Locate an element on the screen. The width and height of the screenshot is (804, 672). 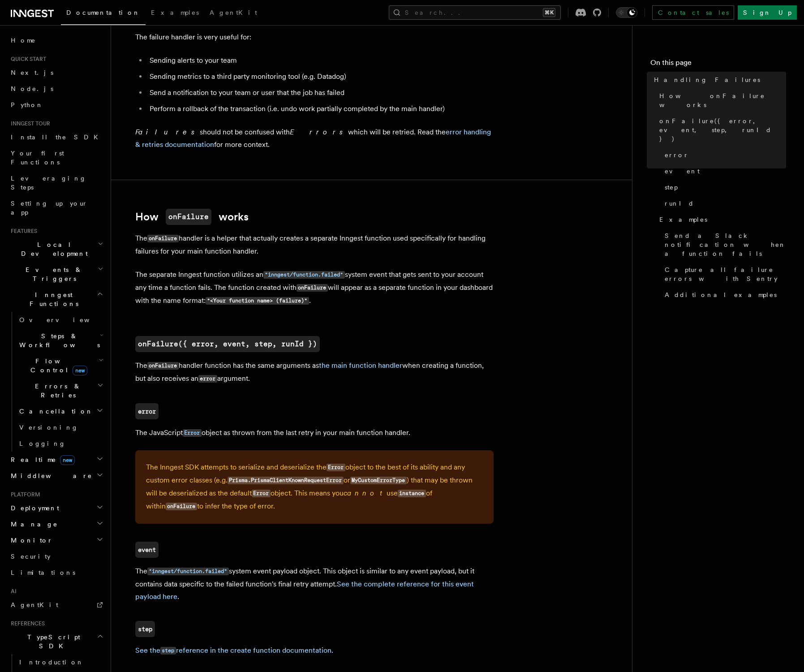
button: Search...⌘K is located at coordinates (475, 12).